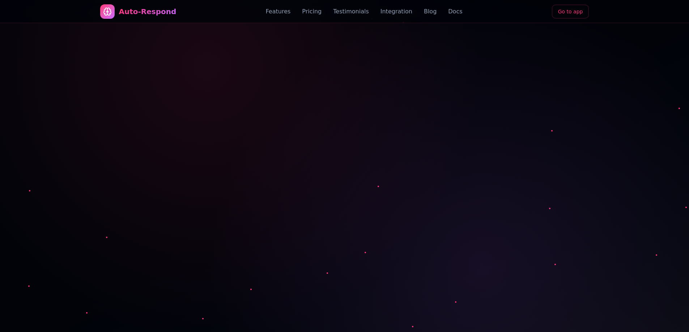  Describe the element at coordinates (148, 12) in the screenshot. I see `div: Auto-Respond` at that location.